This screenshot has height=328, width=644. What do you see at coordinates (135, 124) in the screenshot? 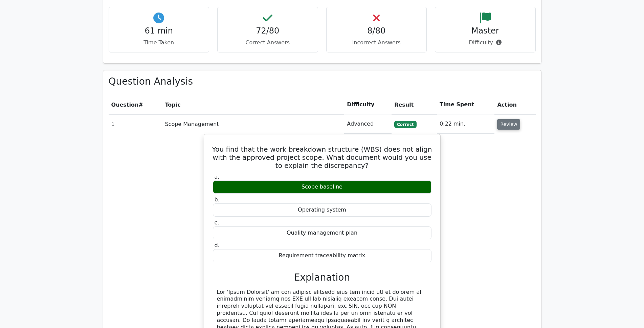
I see `td: 1` at bounding box center [135, 124].